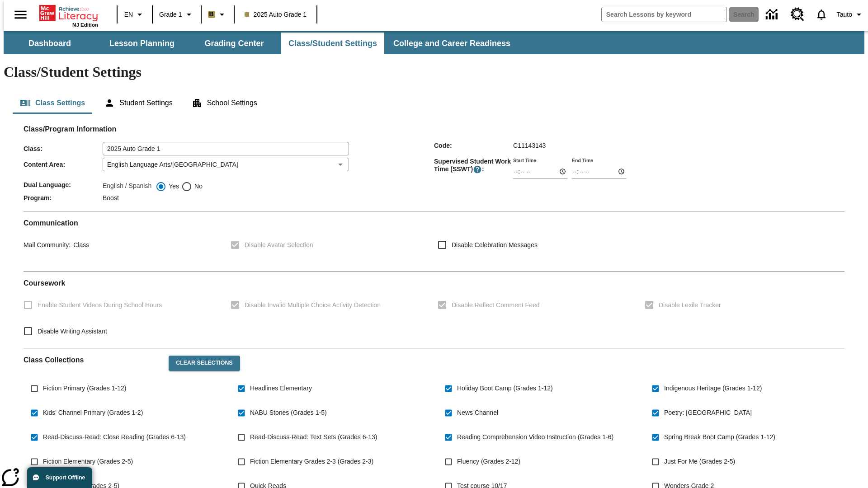 The height and width of the screenshot is (488, 868). I want to click on span: Fiction Elementary (Grades 2-5), so click(88, 461).